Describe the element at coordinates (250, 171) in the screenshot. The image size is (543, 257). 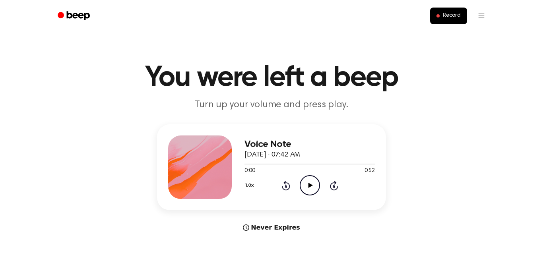
I see `span: 0:00` at that location.